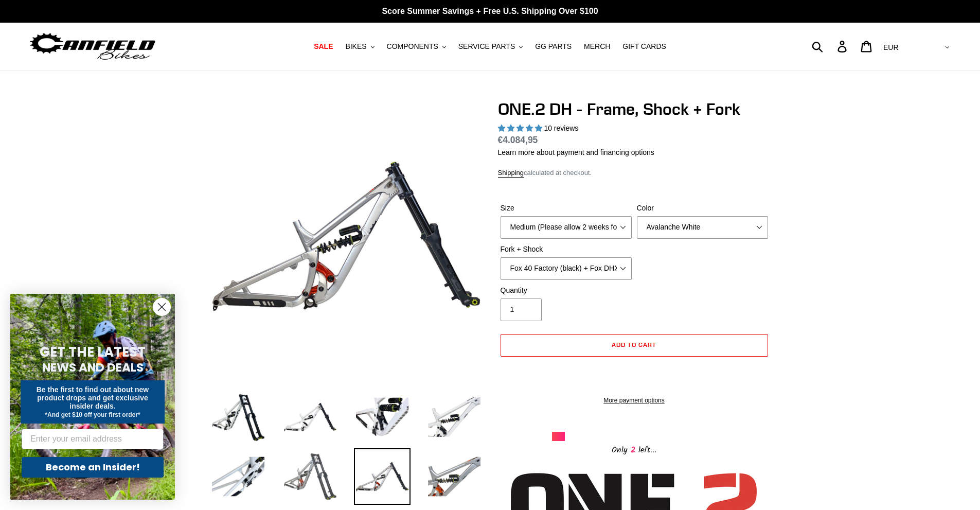 The height and width of the screenshot is (510, 980). Describe the element at coordinates (93, 367) in the screenshot. I see `span: NEWS AND DEALS` at that location.